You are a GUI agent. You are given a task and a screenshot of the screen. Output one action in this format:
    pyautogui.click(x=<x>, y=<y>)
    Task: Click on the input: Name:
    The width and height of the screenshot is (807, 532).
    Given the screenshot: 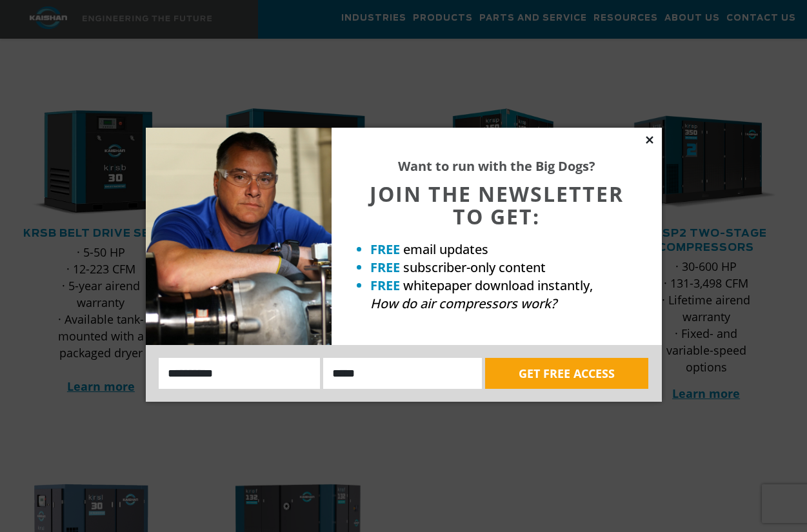 What is the action you would take?
    pyautogui.click(x=240, y=373)
    